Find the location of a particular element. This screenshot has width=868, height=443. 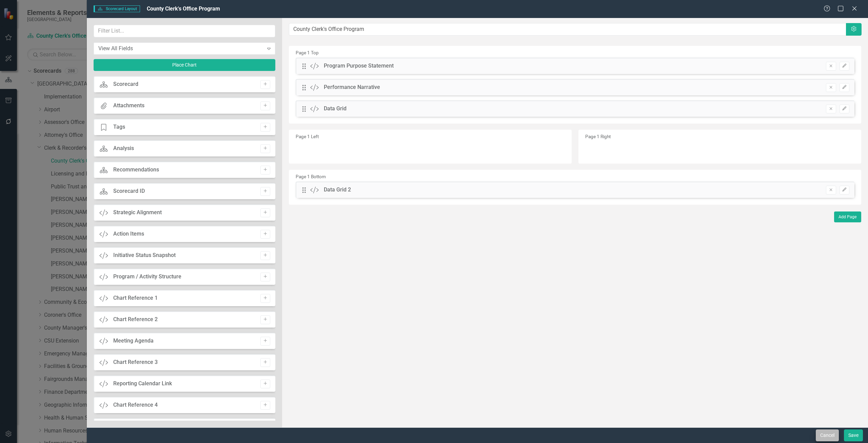

button: Add Page is located at coordinates (848, 217).